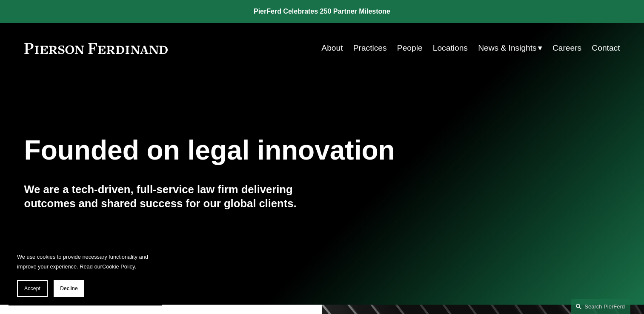  Describe the element at coordinates (85, 262) in the screenshot. I see `p: We use cookies to provide necessary functionality and improve your experience. Read our .` at that location.